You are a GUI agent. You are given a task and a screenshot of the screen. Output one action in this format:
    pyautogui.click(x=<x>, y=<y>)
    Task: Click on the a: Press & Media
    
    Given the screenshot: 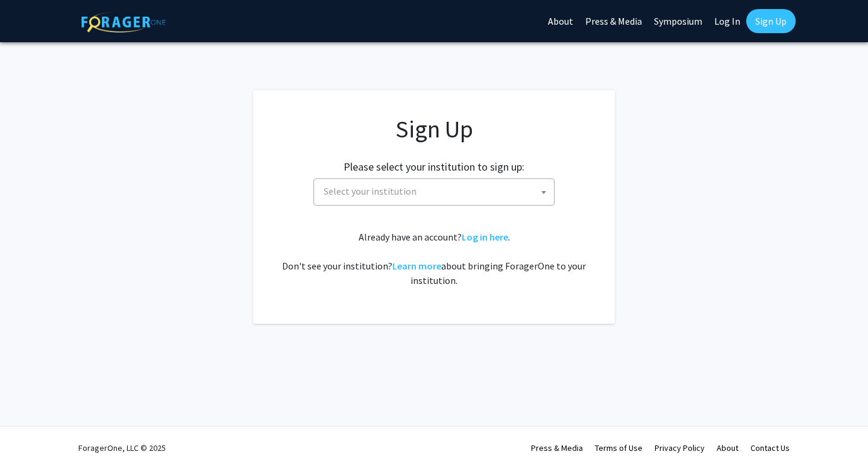 What is the action you would take?
    pyautogui.click(x=557, y=447)
    